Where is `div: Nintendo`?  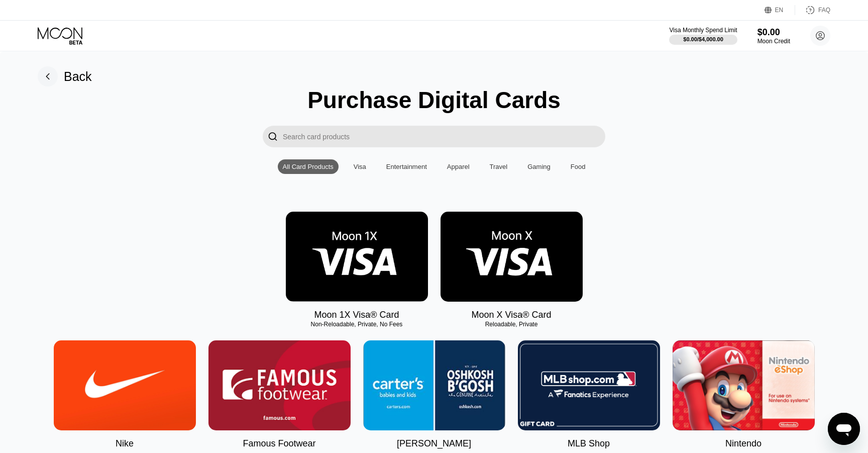
div: Nintendo is located at coordinates (744, 443).